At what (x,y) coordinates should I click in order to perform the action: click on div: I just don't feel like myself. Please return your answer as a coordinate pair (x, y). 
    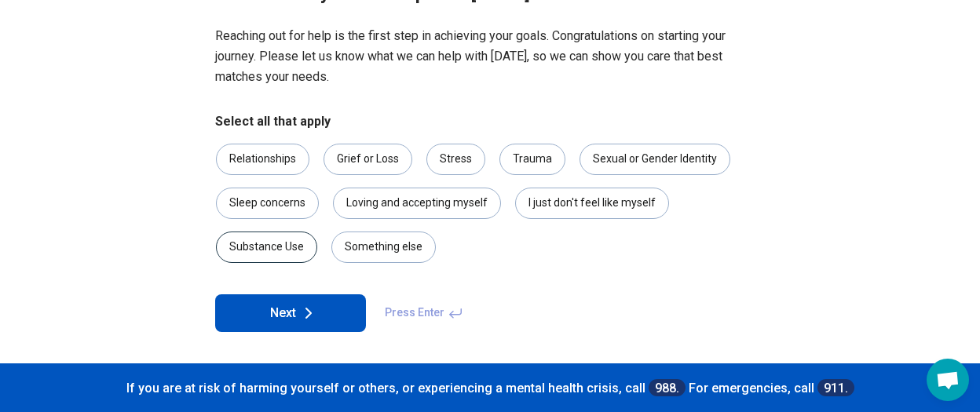
    Looking at the image, I should click on (592, 203).